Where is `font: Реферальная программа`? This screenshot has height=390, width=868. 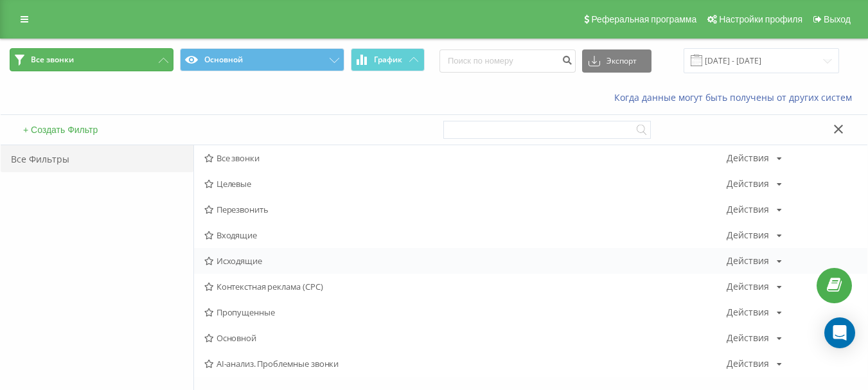 font: Реферальная программа is located at coordinates (644, 19).